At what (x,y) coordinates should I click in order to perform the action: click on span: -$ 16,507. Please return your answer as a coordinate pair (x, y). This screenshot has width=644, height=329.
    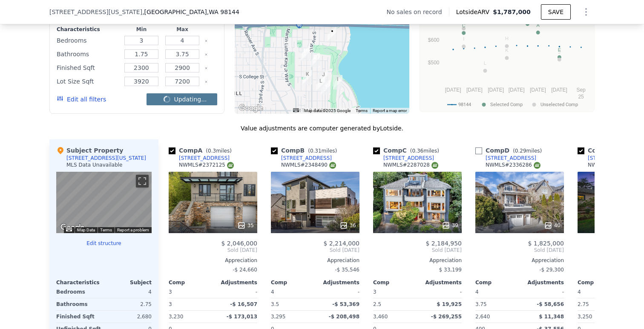
    Looking at the image, I should click on (243, 304).